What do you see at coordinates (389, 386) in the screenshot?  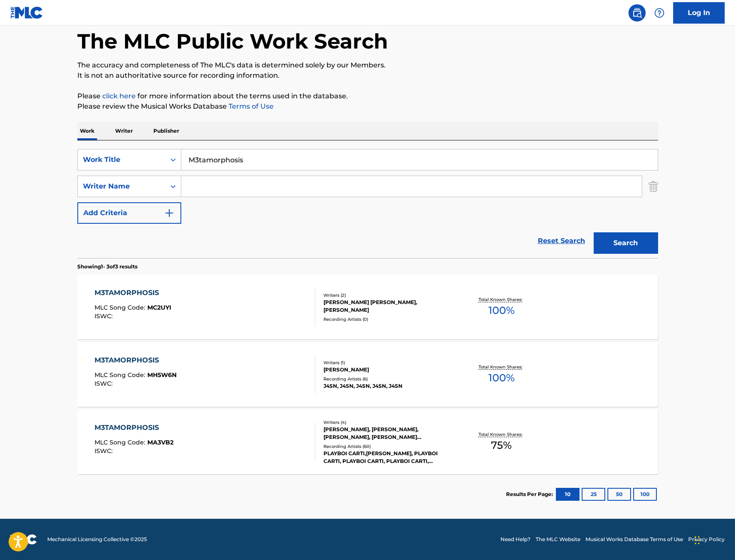 I see `div: J4SN, J4SN, J4SN, J4SN, J4SN` at bounding box center [389, 386].